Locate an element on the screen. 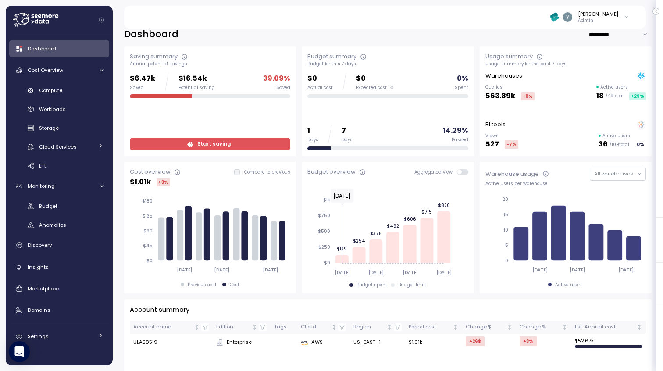  div: Usage summary for the past 7 days is located at coordinates (565, 64).